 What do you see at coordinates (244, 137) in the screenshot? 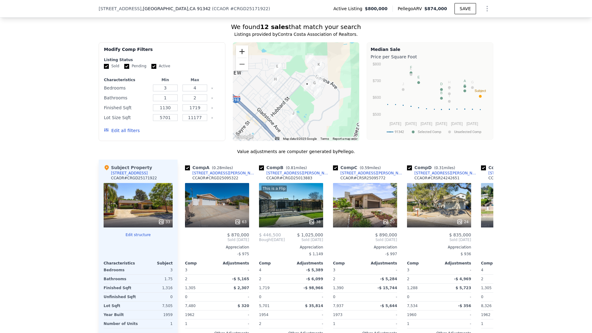
I see `a: Open this area in Google Maps (opens a new window)` at bounding box center [244, 137].